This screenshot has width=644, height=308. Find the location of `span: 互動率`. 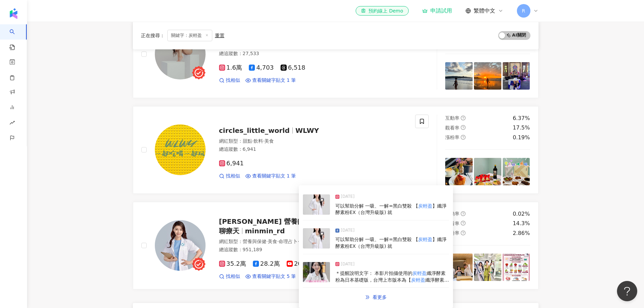

span: 互動率 is located at coordinates (452, 118).